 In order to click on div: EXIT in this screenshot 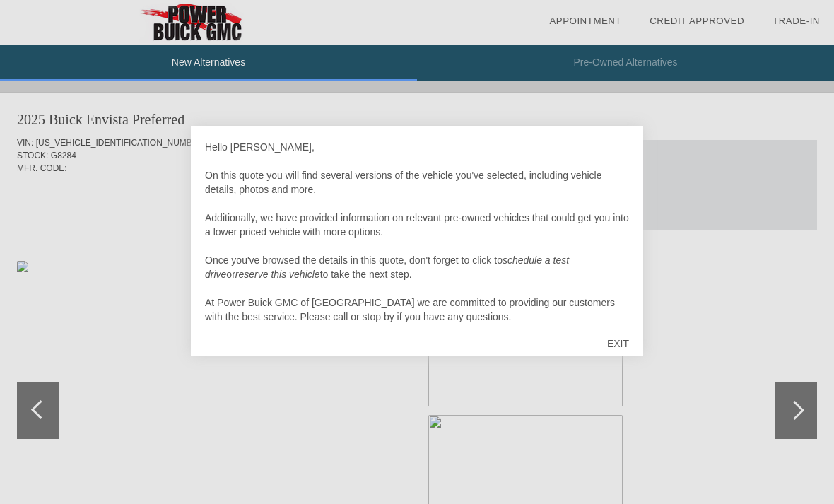, I will do `click(618, 344)`.